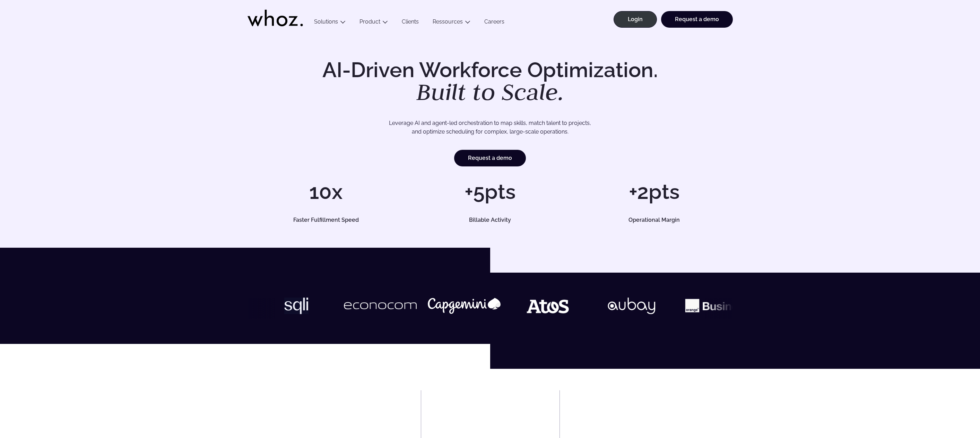  I want to click on button: Product, so click(374, 23).